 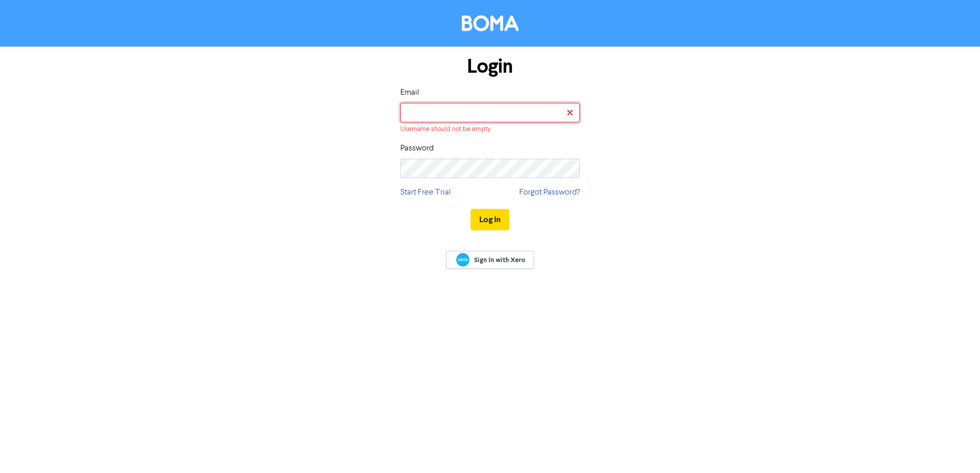 I want to click on a: Sign In with Xero, so click(x=490, y=260).